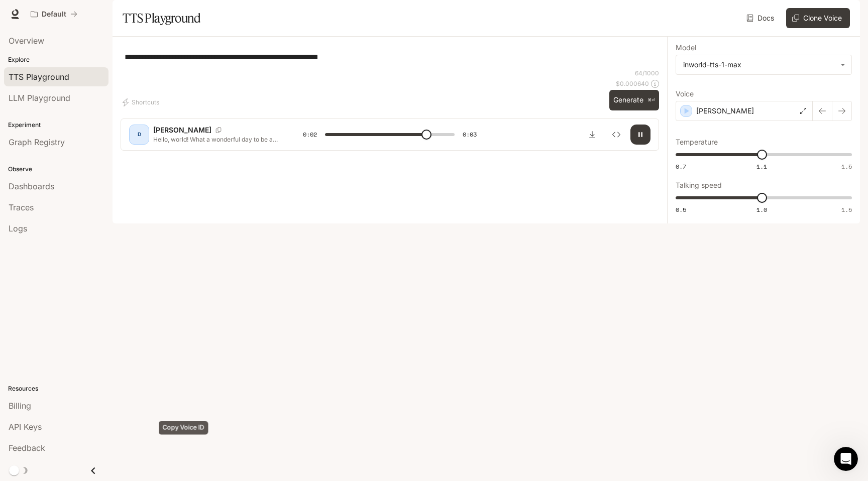 The image size is (868, 481). What do you see at coordinates (686, 48) in the screenshot?
I see `p: Model` at bounding box center [686, 48].